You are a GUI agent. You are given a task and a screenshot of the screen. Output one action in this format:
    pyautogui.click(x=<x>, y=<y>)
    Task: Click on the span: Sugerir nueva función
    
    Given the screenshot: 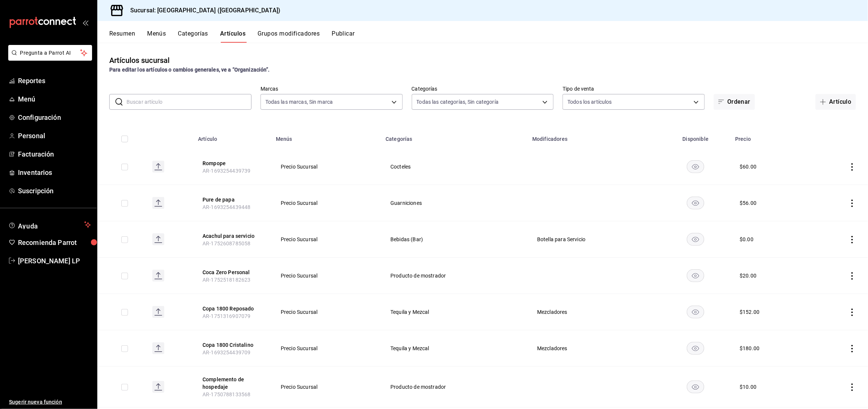 What is the action you would take?
    pyautogui.click(x=50, y=401)
    